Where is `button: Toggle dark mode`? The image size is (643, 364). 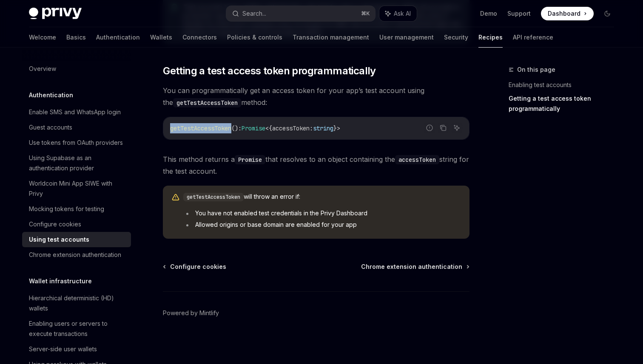 button: Toggle dark mode is located at coordinates (607, 14).